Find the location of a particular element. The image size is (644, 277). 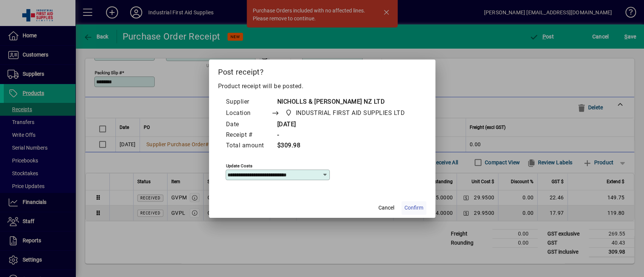

td: Location is located at coordinates (248, 113).